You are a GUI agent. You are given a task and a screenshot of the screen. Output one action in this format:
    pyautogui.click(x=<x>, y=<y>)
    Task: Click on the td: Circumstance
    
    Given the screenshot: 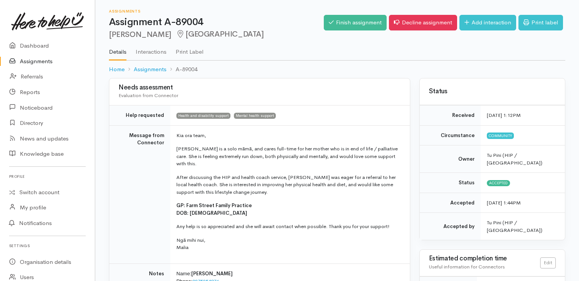 What is the action you would take?
    pyautogui.click(x=450, y=135)
    